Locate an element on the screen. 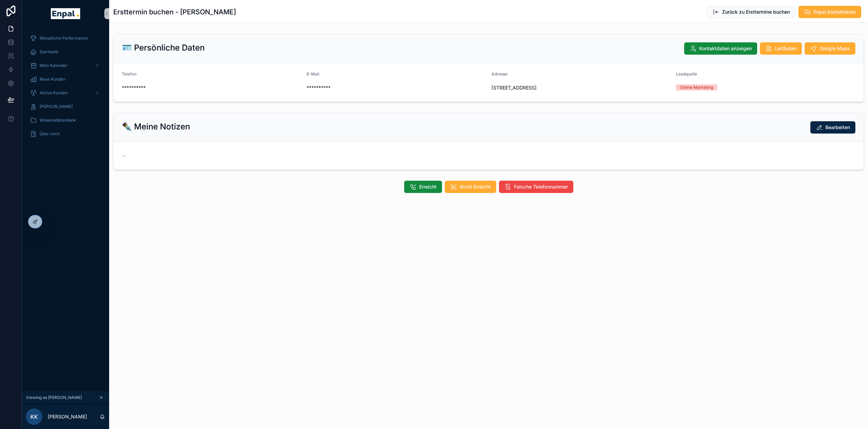 The image size is (868, 429). span: Mein Kalender is located at coordinates (53, 66).